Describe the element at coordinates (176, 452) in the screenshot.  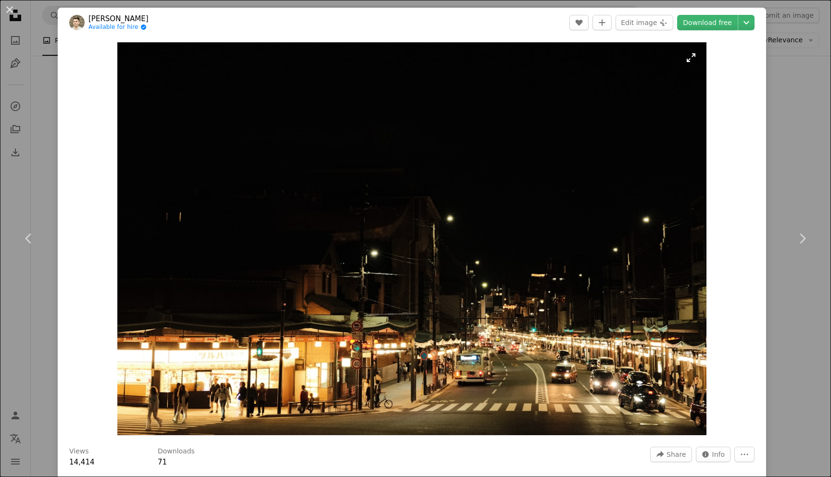
I see `h3: Downloads` at that location.